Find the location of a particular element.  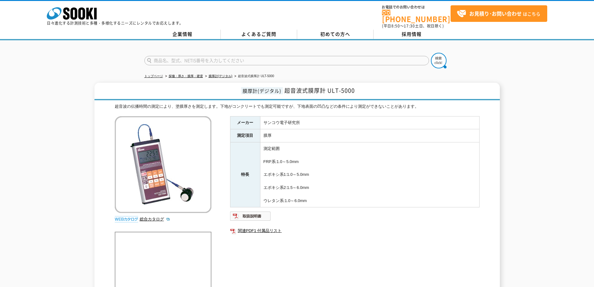

li: 超音波式膜厚計 ULT-5000 is located at coordinates (254, 76).